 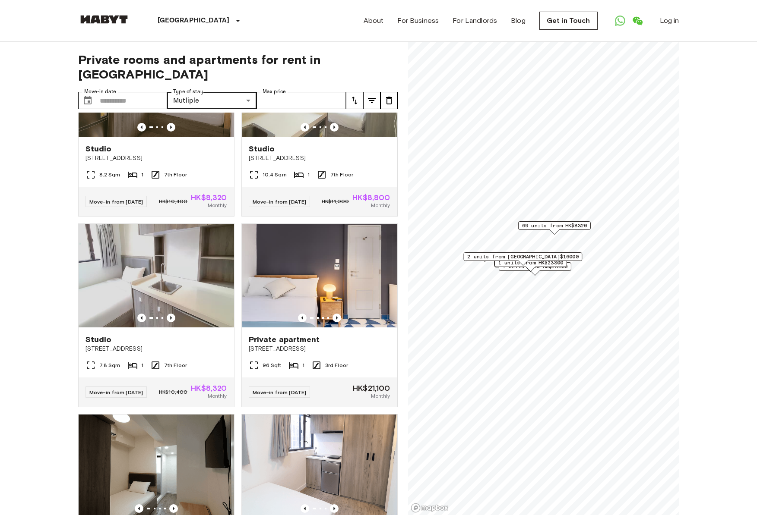 I want to click on span: HK$11,000, so click(x=335, y=202).